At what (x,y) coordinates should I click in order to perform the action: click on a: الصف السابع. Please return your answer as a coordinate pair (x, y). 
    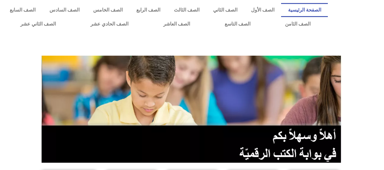
    Looking at the image, I should click on (23, 10).